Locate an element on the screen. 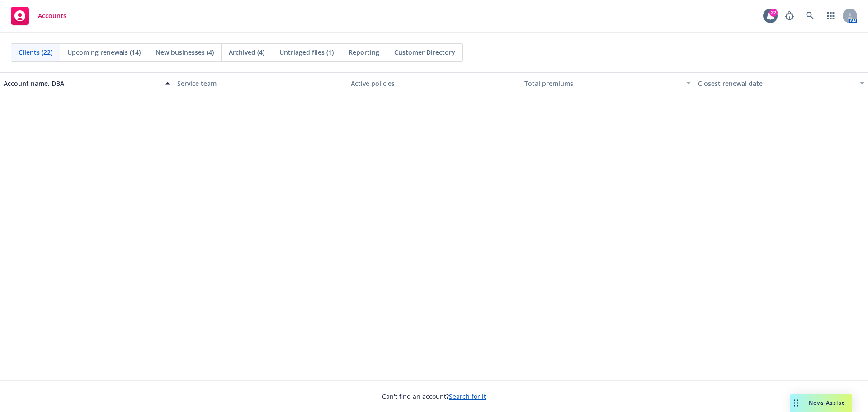 Image resolution: width=868 pixels, height=412 pixels. button: Service team is located at coordinates (261, 83).